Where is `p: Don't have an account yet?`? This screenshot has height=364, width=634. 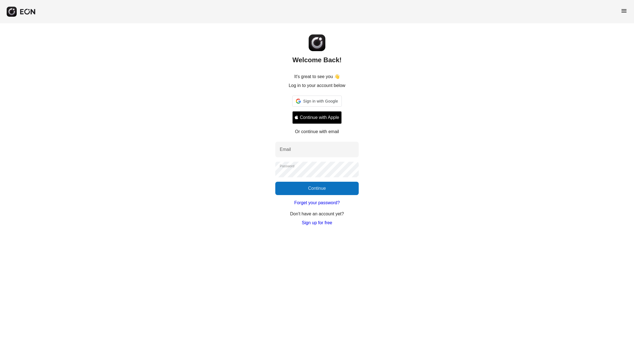
p: Don't have an account yet? is located at coordinates (317, 214).